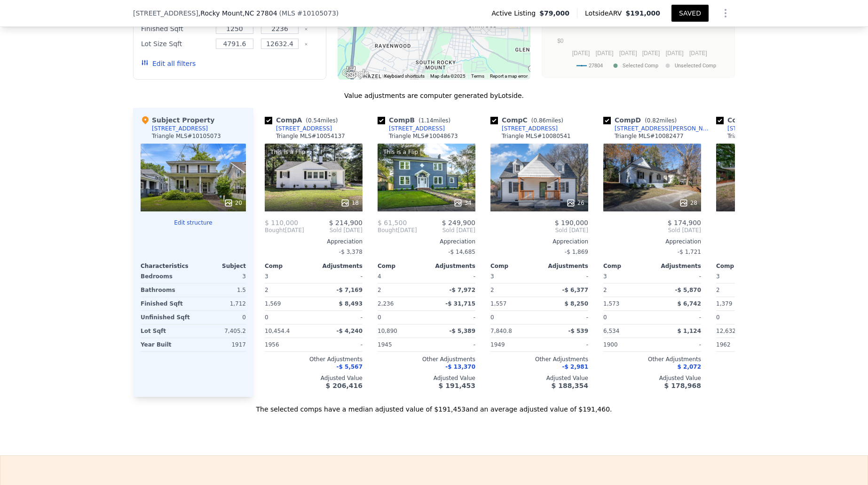 Image resolution: width=868 pixels, height=485 pixels. What do you see at coordinates (303, 120) in the screenshot?
I see `div: Comp A` at bounding box center [303, 120].